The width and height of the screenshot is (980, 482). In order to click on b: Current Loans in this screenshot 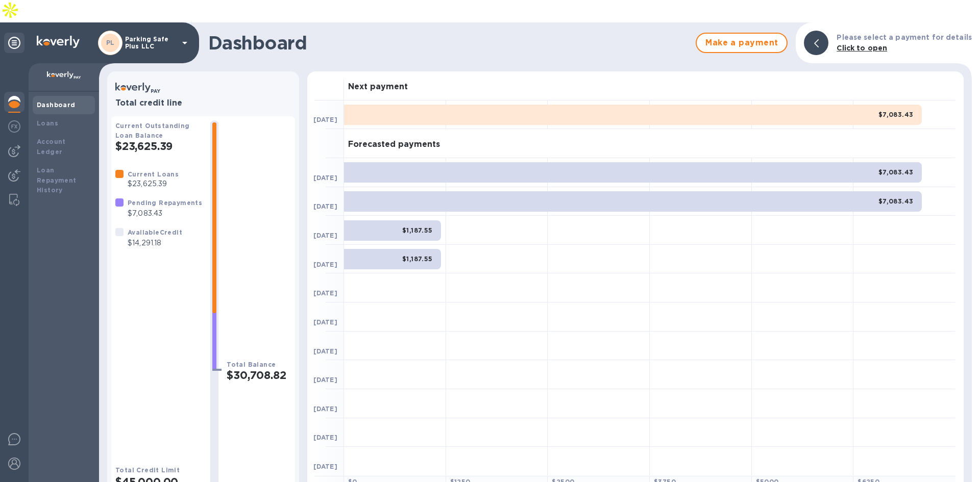, I will do `click(153, 174)`.